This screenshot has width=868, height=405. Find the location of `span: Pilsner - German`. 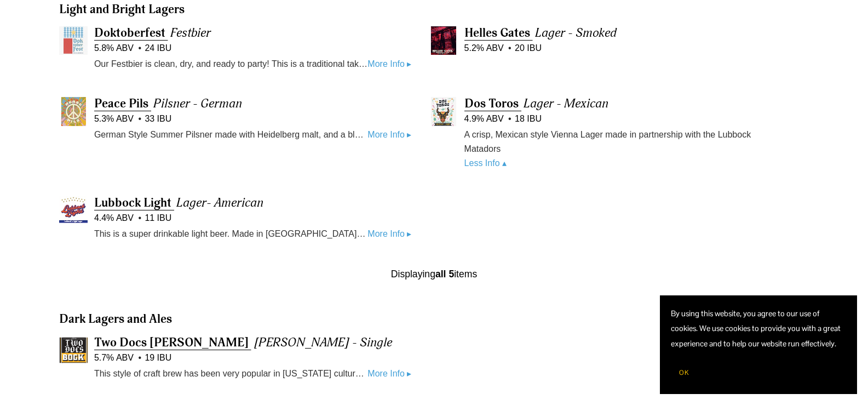

span: Pilsner - German is located at coordinates (198, 104).